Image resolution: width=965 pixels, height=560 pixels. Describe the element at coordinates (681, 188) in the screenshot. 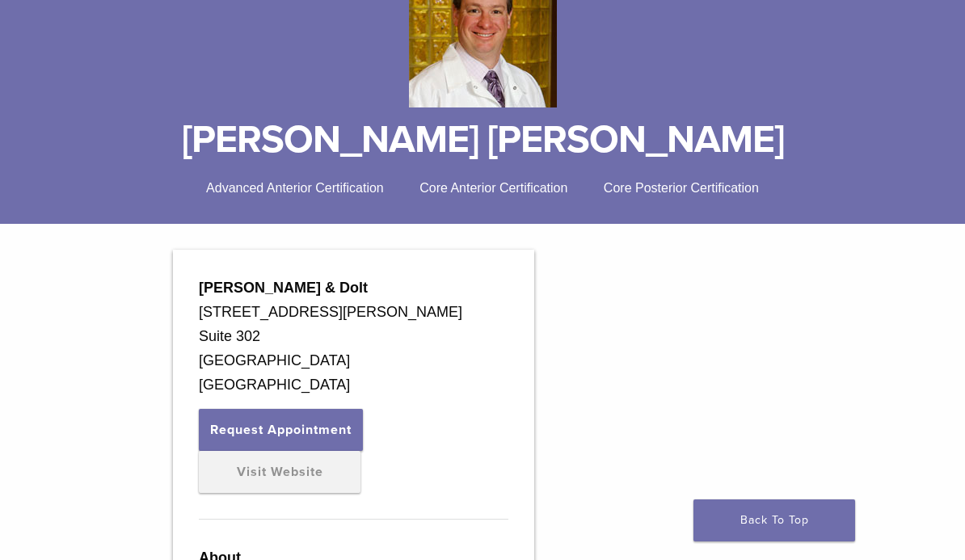

I see `span: Core Posterior Certification` at that location.